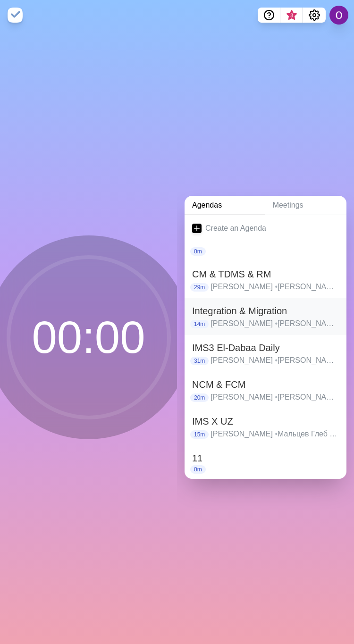  What do you see at coordinates (265, 229) in the screenshot?
I see `a: Create an Agenda` at bounding box center [265, 229].